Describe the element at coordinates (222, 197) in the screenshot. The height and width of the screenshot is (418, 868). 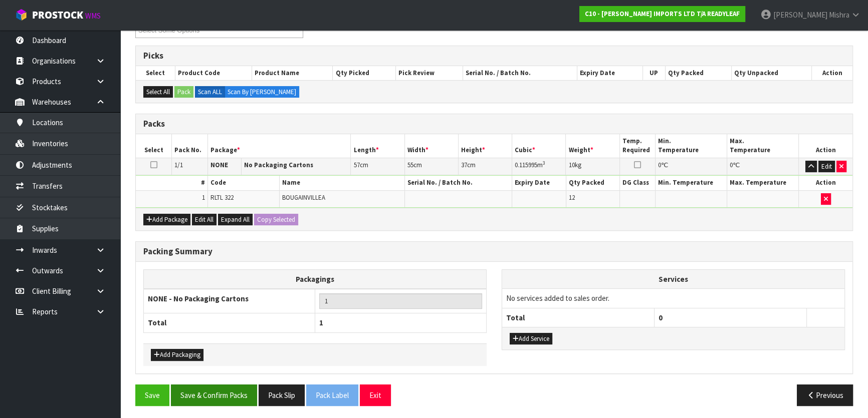
I see `span: RLTL 322` at that location.